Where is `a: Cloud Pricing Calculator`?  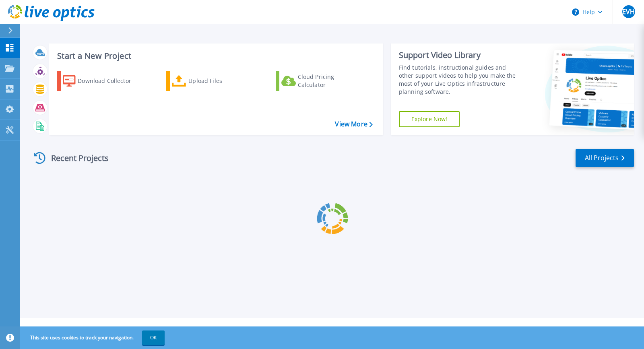 a: Cloud Pricing Calculator is located at coordinates (320, 81).